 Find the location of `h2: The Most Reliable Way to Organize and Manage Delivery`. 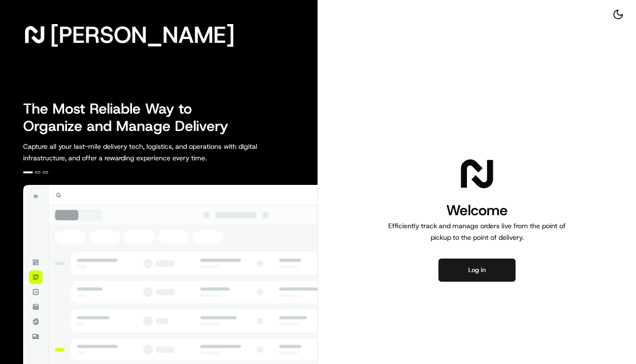

h2: The Most Reliable Way to Organize and Manage Delivery is located at coordinates (131, 117).